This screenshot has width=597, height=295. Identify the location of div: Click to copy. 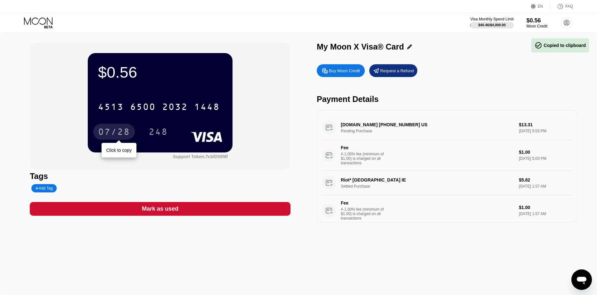
(119, 150).